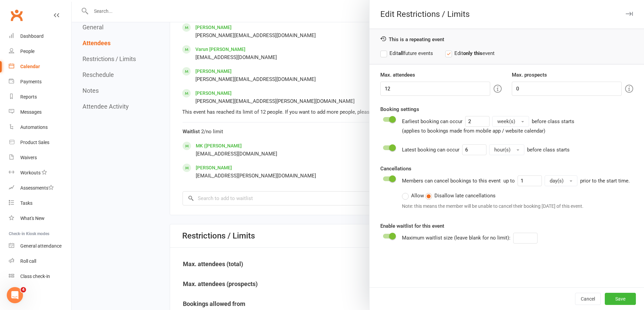 The width and height of the screenshot is (644, 310). Describe the element at coordinates (31, 112) in the screenshot. I see `div: Messages` at that location.